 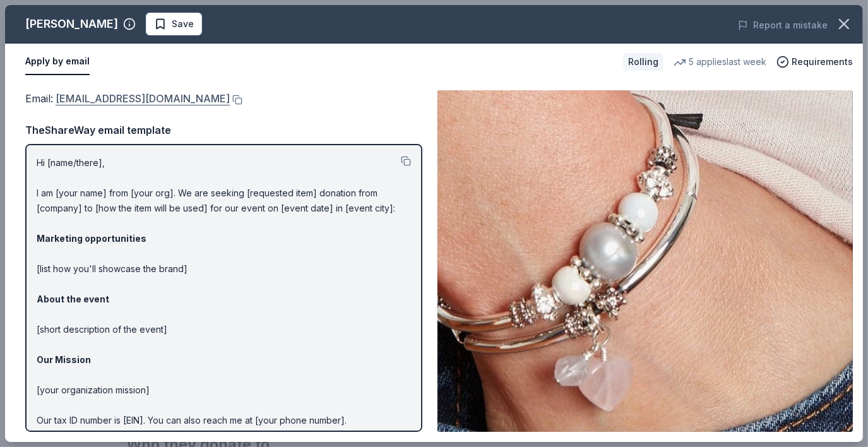 I want to click on span: Save, so click(x=183, y=24).